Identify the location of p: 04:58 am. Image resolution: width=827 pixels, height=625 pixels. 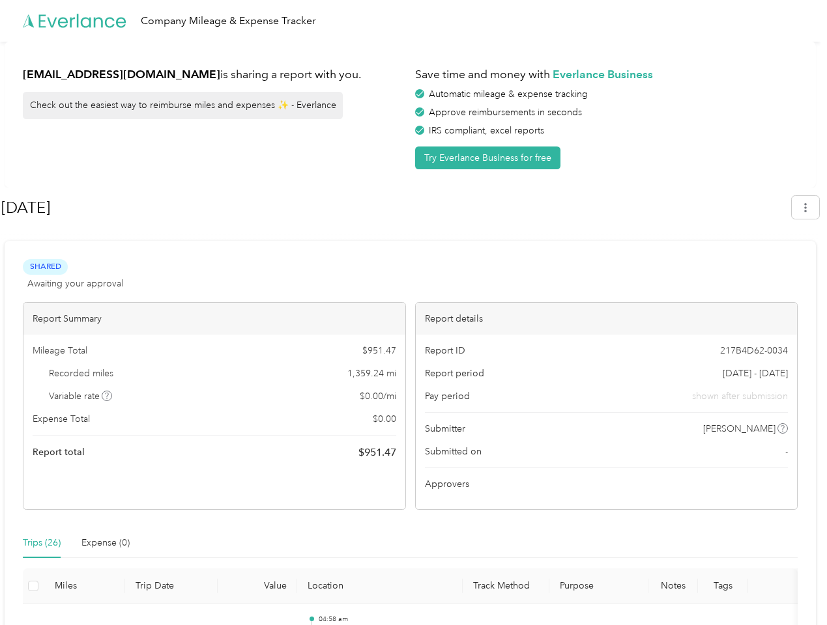
(386, 619).